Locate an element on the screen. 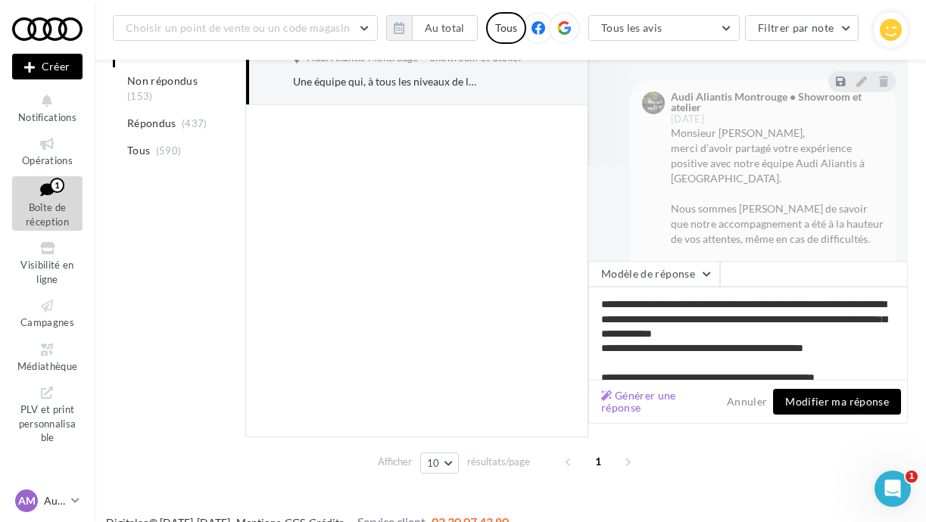 The width and height of the screenshot is (926, 522). button: Créer is located at coordinates (47, 67).